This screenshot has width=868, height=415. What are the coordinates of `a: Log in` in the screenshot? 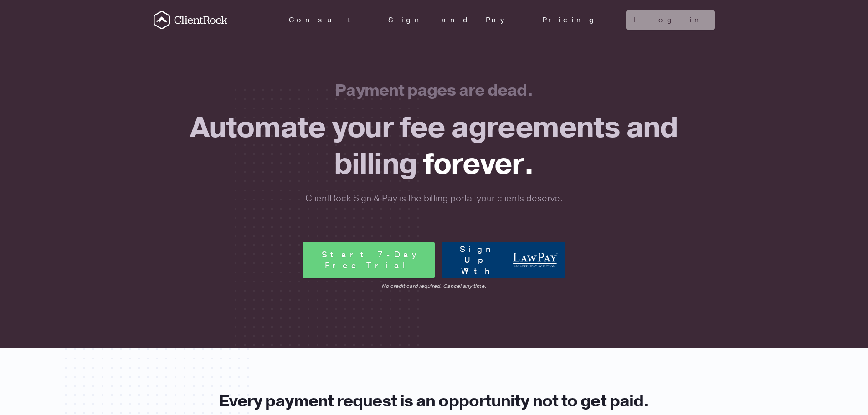 It's located at (670, 20).